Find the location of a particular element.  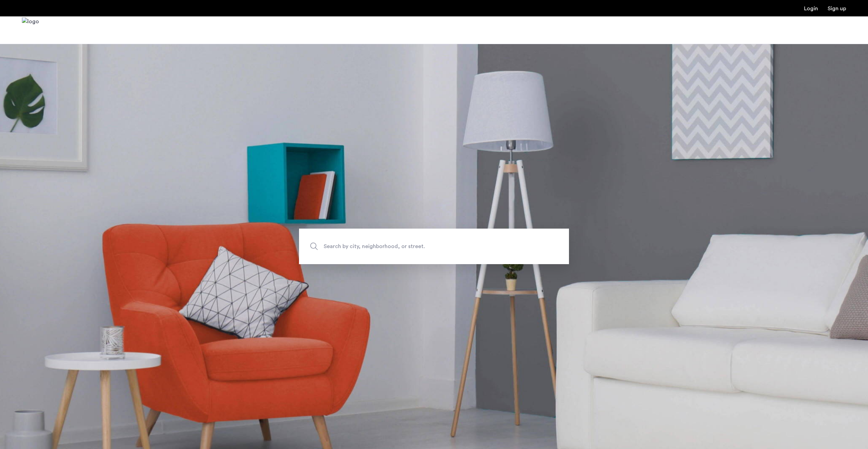

span: Search by city, neighborhood, or street. is located at coordinates (418, 246).